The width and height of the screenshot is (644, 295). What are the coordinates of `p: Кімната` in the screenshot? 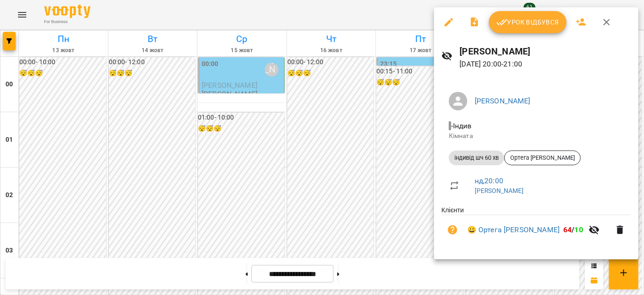 It's located at (536, 136).